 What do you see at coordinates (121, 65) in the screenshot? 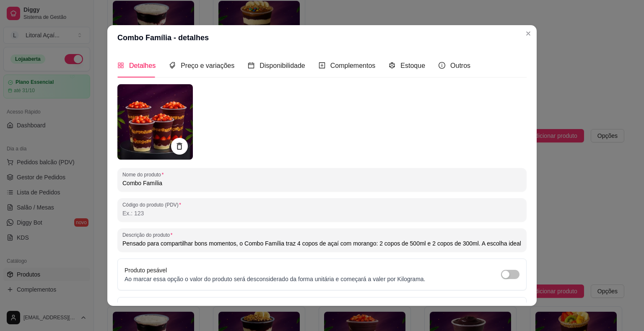
I see `span: appstore` at bounding box center [121, 65].